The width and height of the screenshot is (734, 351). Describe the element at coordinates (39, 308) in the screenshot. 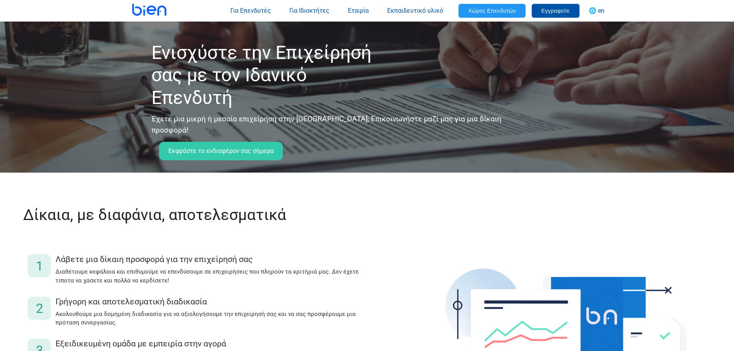

I see `font: 2` at that location.